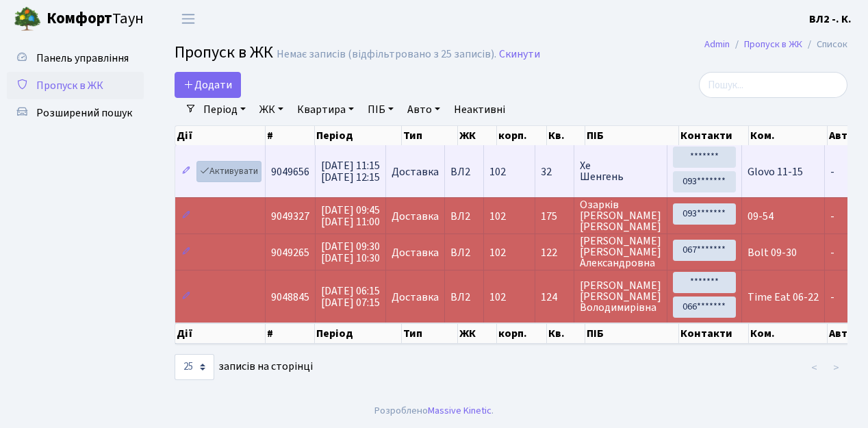 This screenshot has height=428, width=868. Describe the element at coordinates (717, 44) in the screenshot. I see `a: Admin` at that location.